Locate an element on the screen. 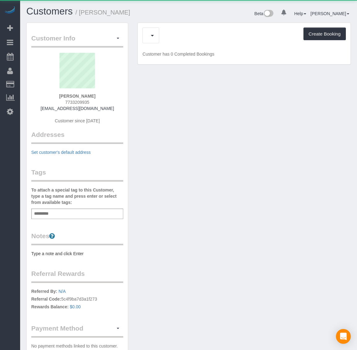 This screenshot has width=357, height=350. p: 5c4f9ba7d3a1f273 is located at coordinates (77, 300).